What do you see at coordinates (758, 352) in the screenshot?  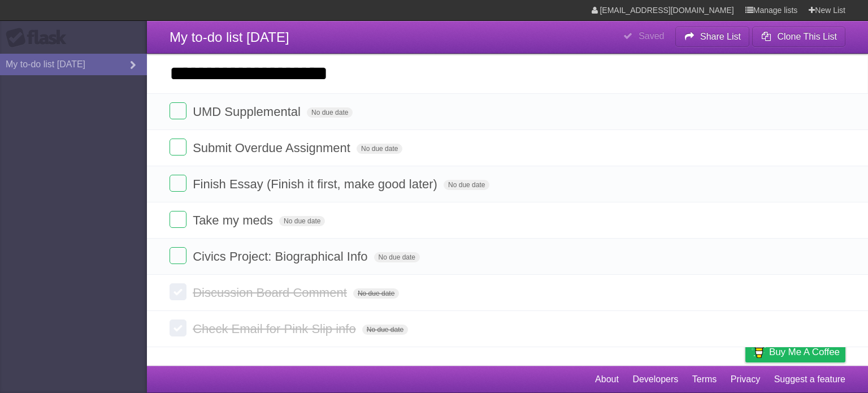 I see `img: Buy me a coffee` at bounding box center [758, 352].